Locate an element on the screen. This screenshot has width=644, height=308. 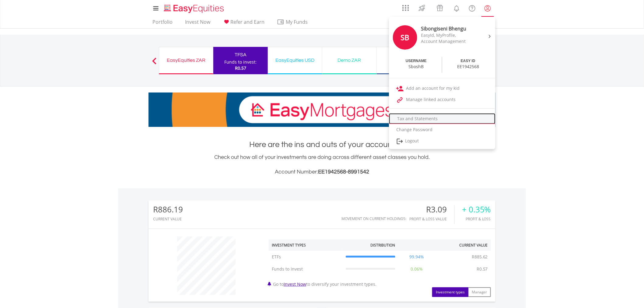
img: thrive-v2.svg is located at coordinates (422, 8).